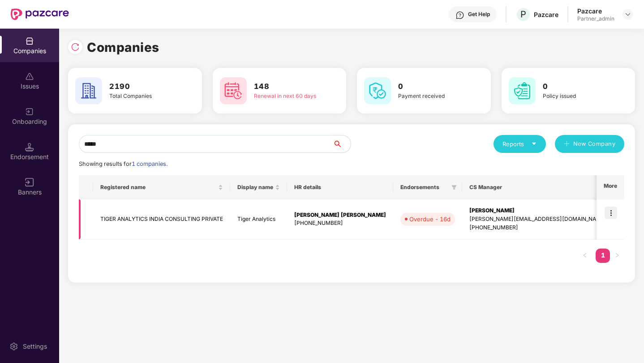 The height and width of the screenshot is (363, 644). I want to click on div: Payment received, so click(431, 96).